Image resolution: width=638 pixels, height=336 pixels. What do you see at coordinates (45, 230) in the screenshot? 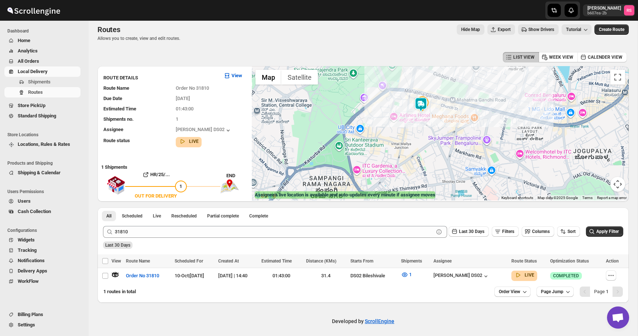
I see `span: Configurations` at bounding box center [45, 230].